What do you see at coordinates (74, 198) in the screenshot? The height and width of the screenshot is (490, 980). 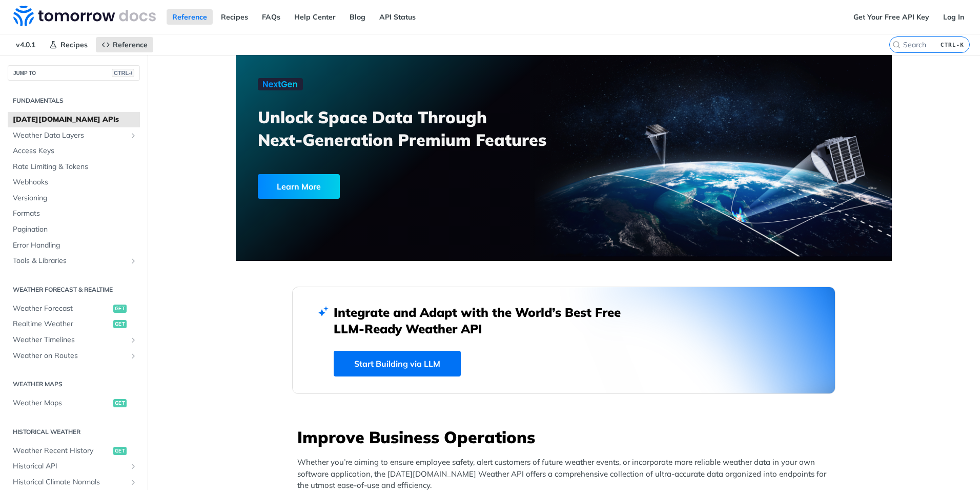 I see `a: Versioning` at bounding box center [74, 198].